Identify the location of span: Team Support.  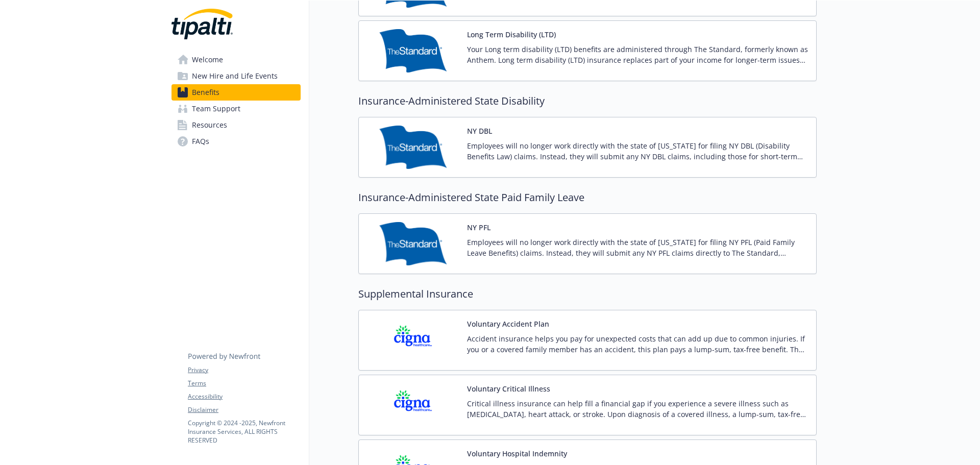
(216, 109).